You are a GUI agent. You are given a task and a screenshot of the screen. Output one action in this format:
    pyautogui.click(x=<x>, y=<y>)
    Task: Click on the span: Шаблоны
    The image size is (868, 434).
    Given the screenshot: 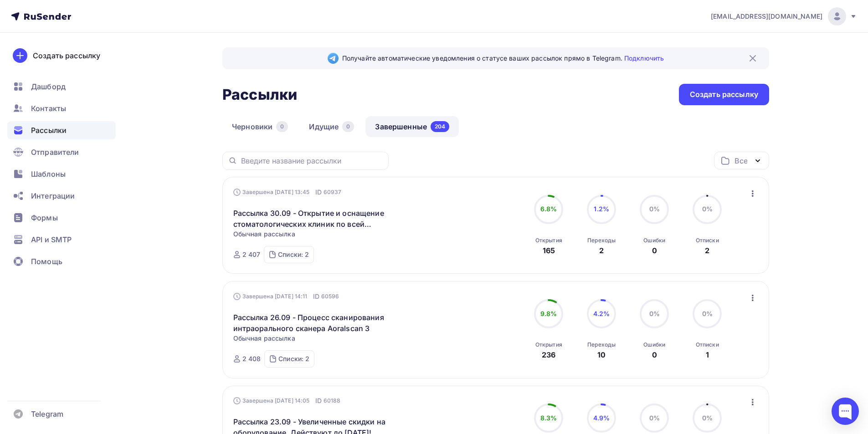 What is the action you would take?
    pyautogui.click(x=48, y=174)
    